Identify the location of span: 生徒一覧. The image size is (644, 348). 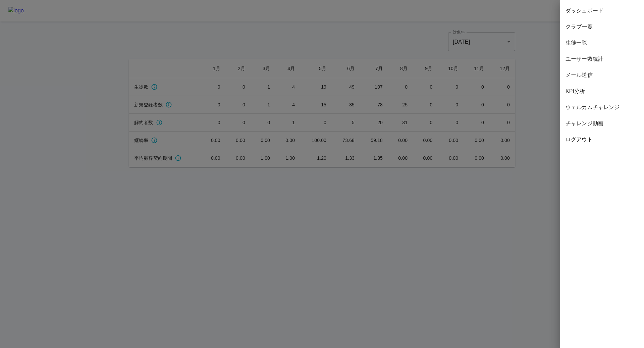
(602, 43).